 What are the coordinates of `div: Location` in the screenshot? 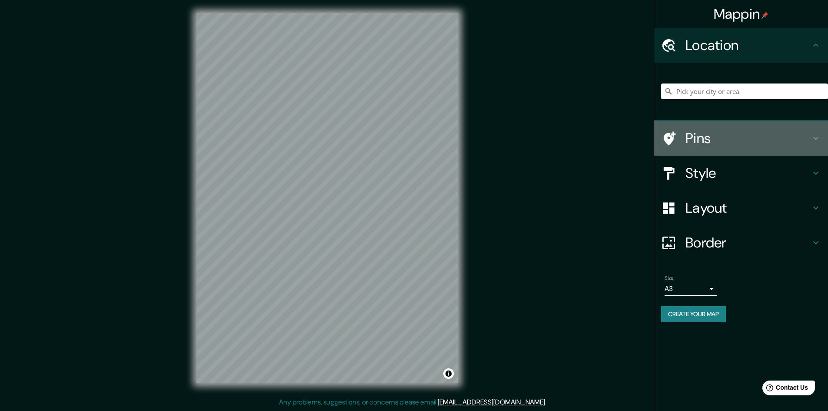 It's located at (741, 45).